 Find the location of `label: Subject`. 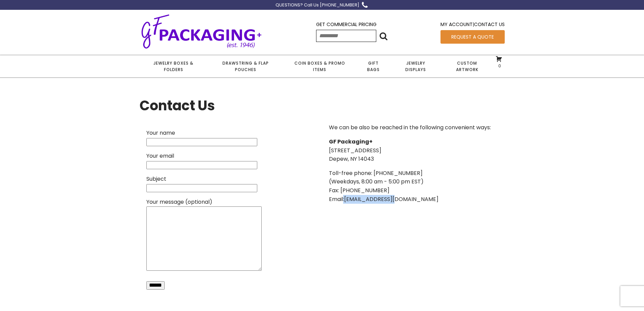

label: Subject is located at coordinates (202, 183).